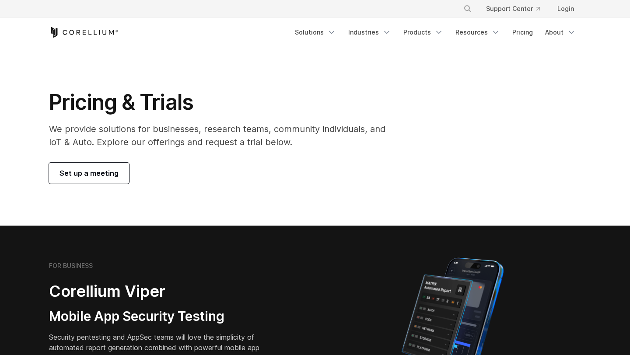 The height and width of the screenshot is (355, 630). What do you see at coordinates (89, 173) in the screenshot?
I see `span: Set up a meeting` at bounding box center [89, 173].